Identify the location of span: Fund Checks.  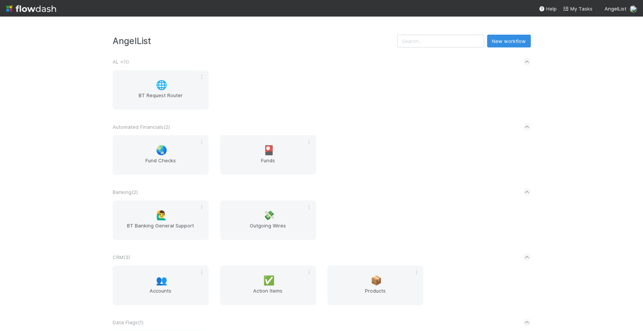
(160, 164).